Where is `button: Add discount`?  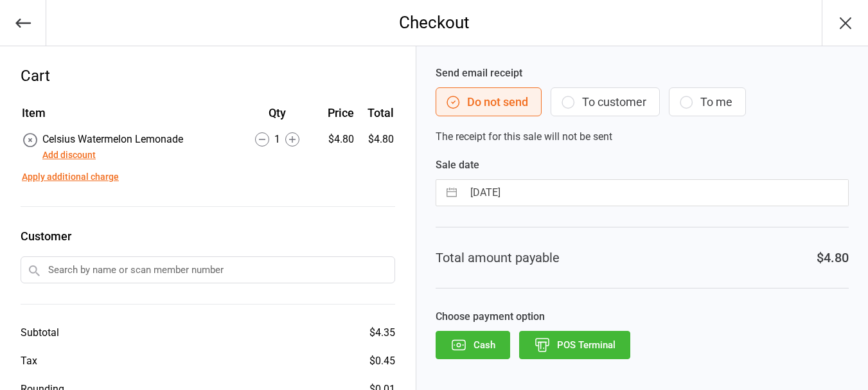 button: Add discount is located at coordinates (69, 155).